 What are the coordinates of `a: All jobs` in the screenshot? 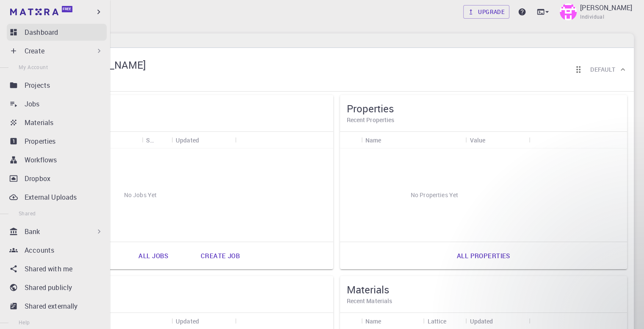 It's located at (153, 255).